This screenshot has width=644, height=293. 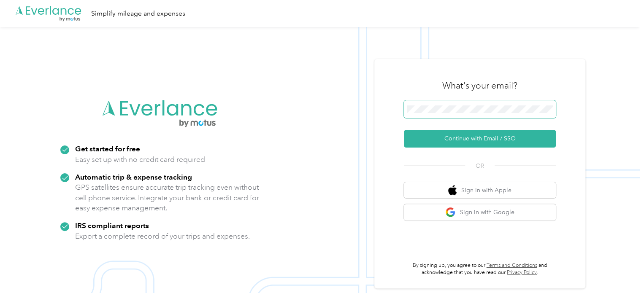 I want to click on button: apple logoSign in with Apple, so click(x=480, y=190).